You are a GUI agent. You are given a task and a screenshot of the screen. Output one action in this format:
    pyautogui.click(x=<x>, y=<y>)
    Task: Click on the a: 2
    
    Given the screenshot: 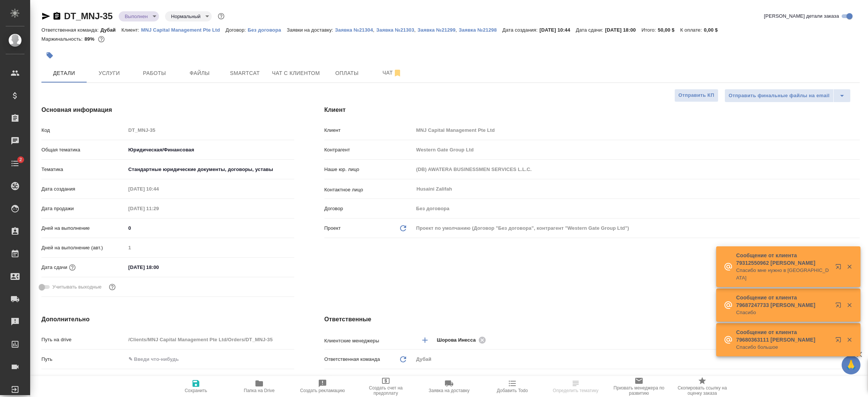 What is the action you would take?
    pyautogui.click(x=15, y=164)
    